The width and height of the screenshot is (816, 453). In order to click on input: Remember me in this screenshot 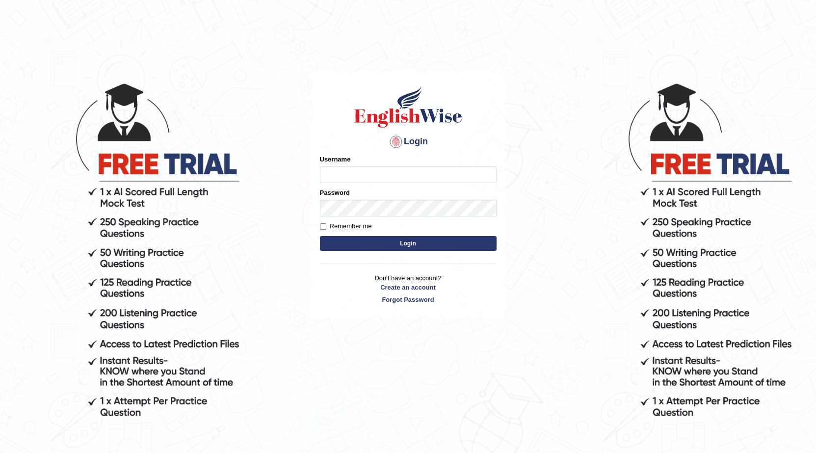, I will do `click(323, 226)`.